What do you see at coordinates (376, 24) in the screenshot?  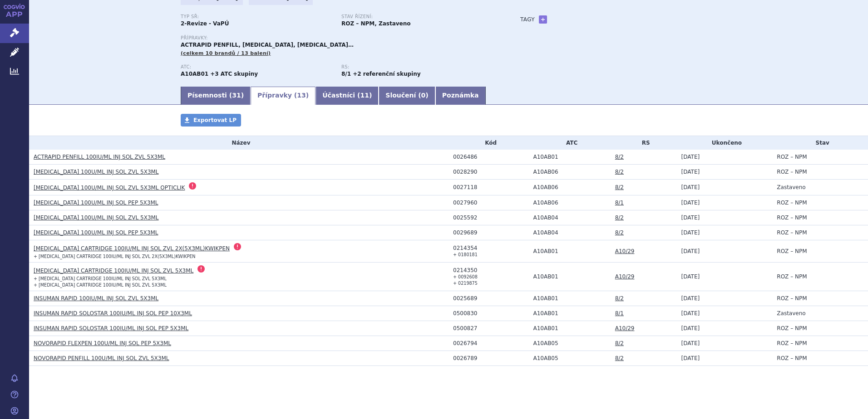 I see `strong: ROZ – NPM, Zastaveno` at bounding box center [376, 24].